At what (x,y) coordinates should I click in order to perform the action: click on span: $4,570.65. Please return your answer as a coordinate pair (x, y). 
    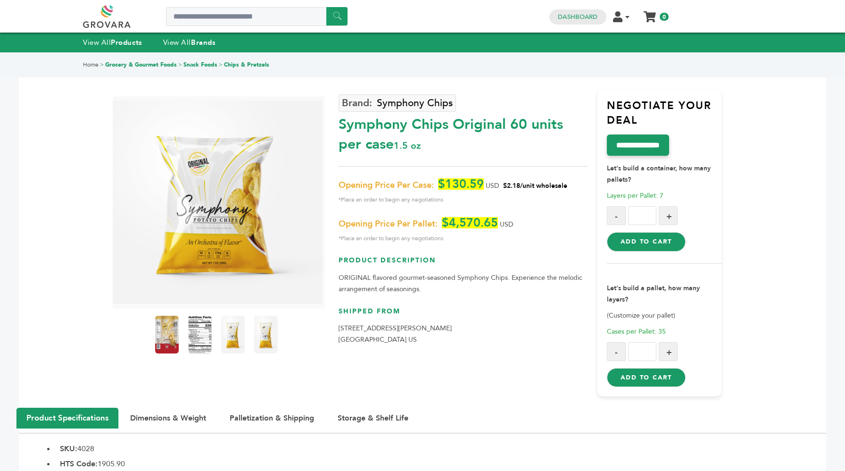
    Looking at the image, I should click on (470, 223).